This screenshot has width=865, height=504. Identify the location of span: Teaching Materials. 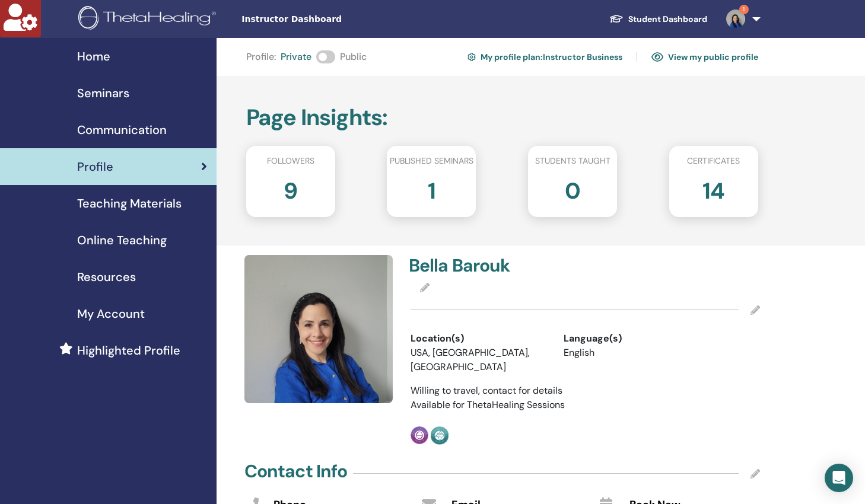
(130, 203).